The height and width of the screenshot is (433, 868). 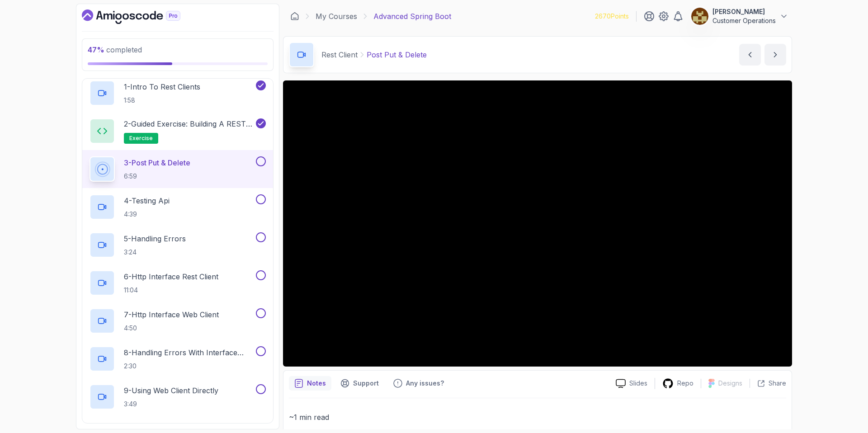 I want to click on p: 4:39, so click(x=146, y=214).